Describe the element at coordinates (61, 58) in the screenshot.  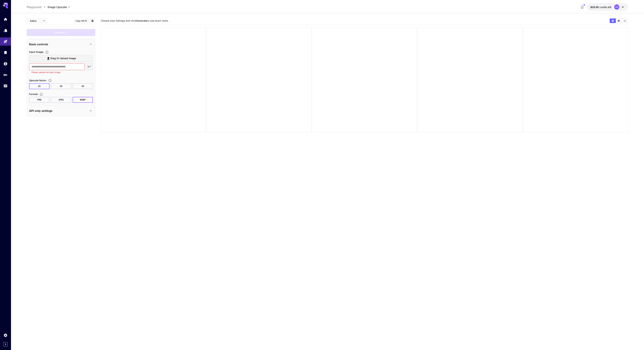
I see `label: Drag or upload image` at that location.